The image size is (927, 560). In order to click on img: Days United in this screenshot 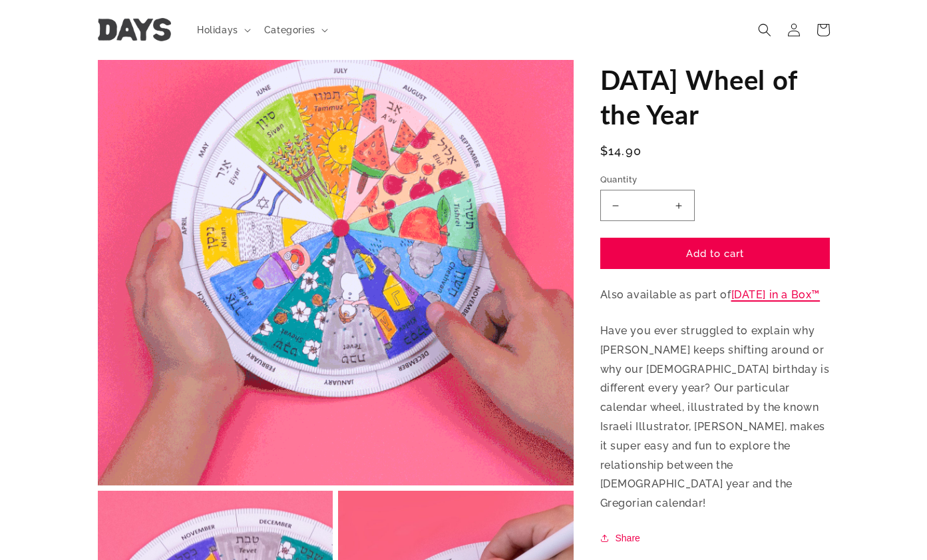, I will do `click(135, 30)`.